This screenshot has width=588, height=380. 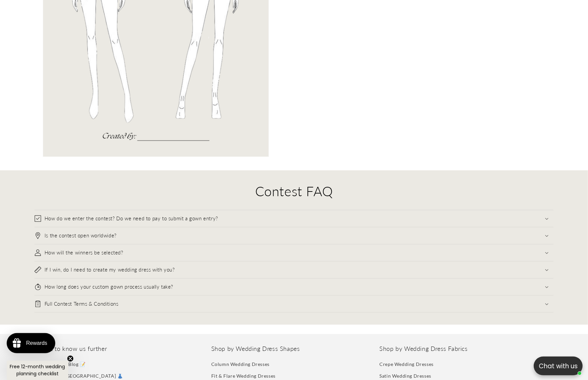 I want to click on a: Crepe Wedding Dresses, so click(x=406, y=365).